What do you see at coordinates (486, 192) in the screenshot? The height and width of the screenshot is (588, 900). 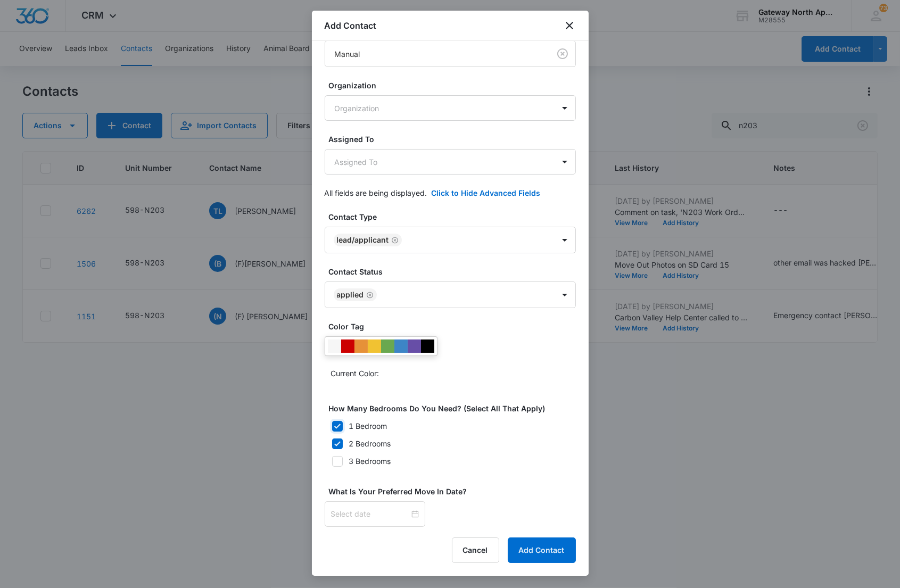 I see `button: Click to Hide Advanced Fields` at bounding box center [486, 192].